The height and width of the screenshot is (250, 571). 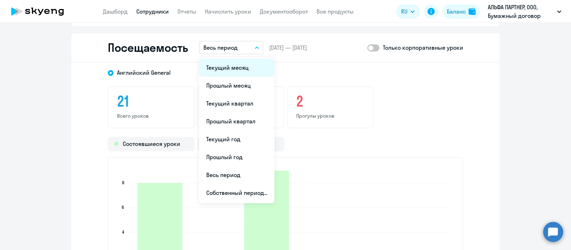 What do you see at coordinates (151, 116) in the screenshot?
I see `p: Всего уроков` at bounding box center [151, 116].